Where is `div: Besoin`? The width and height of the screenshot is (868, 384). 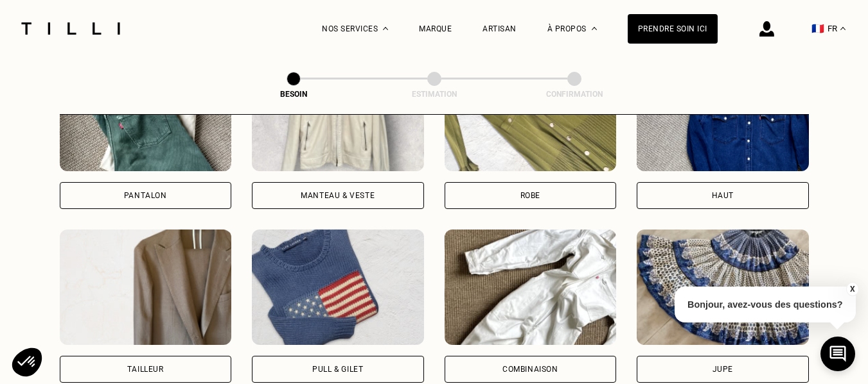
div: Besoin is located at coordinates (293, 94).